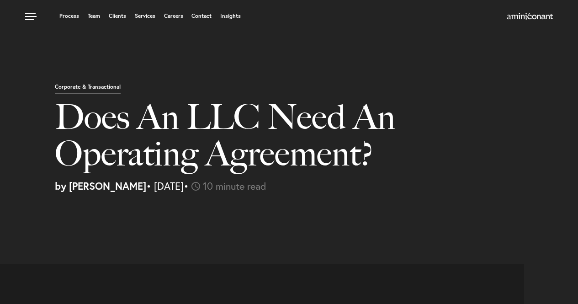  I want to click on p: Corporate & Transactional, so click(88, 89).